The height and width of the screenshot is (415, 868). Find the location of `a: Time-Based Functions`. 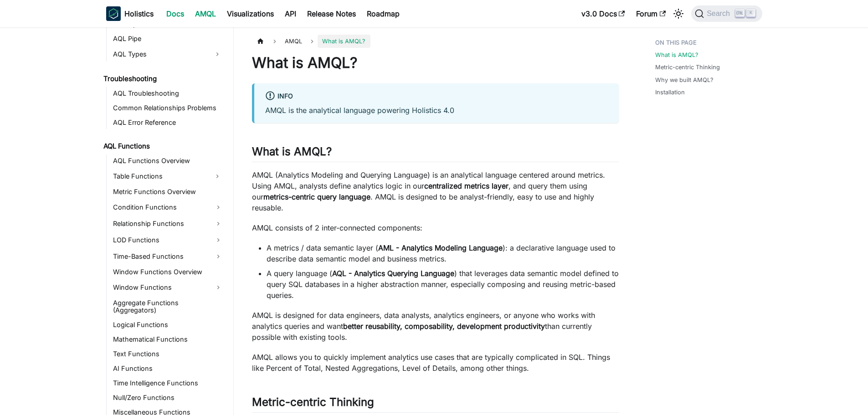

a: Time-Based Functions is located at coordinates (167, 257).